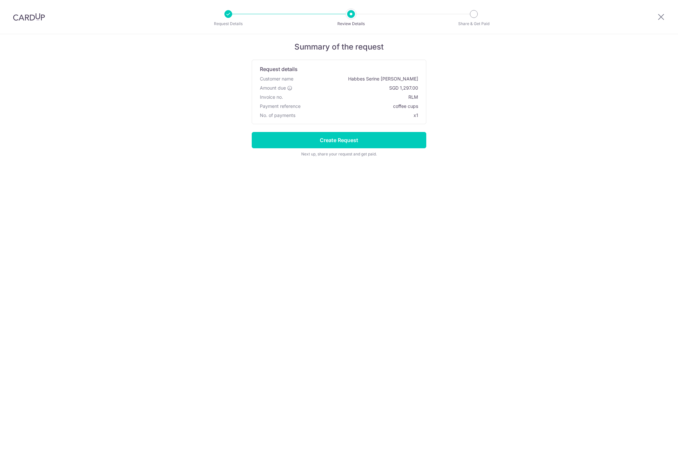 The height and width of the screenshot is (451, 678). Describe the element at coordinates (474, 24) in the screenshot. I see `p: Share & Get Paid` at that location.